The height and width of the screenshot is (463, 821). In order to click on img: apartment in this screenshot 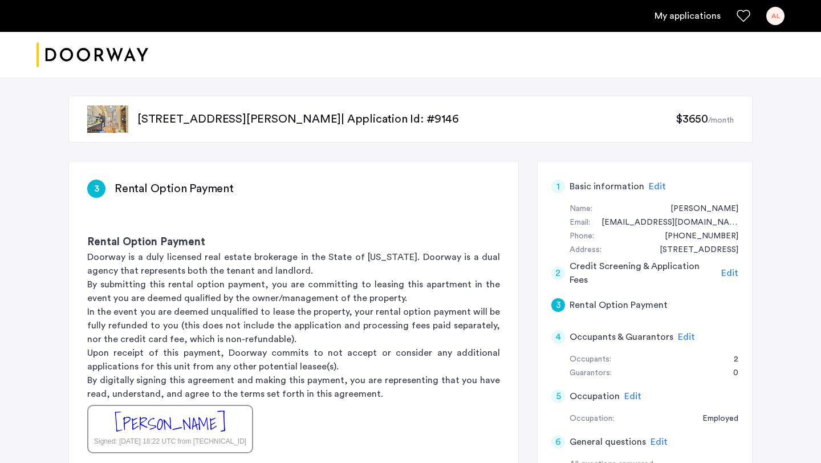, I will do `click(108, 119)`.